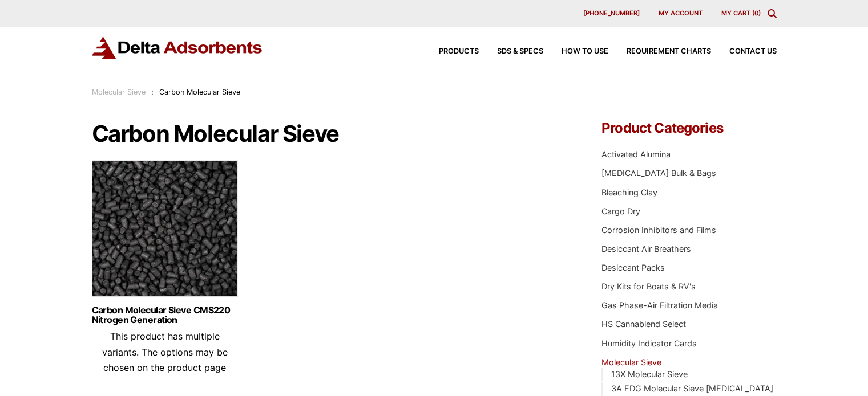 This screenshot has height=396, width=868. I want to click on h4: Product Categories, so click(688, 128).